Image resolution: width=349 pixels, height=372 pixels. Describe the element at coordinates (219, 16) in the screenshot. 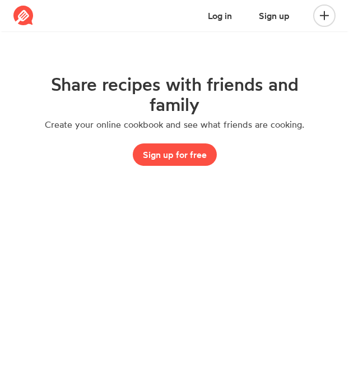

I see `button: Log in` at that location.